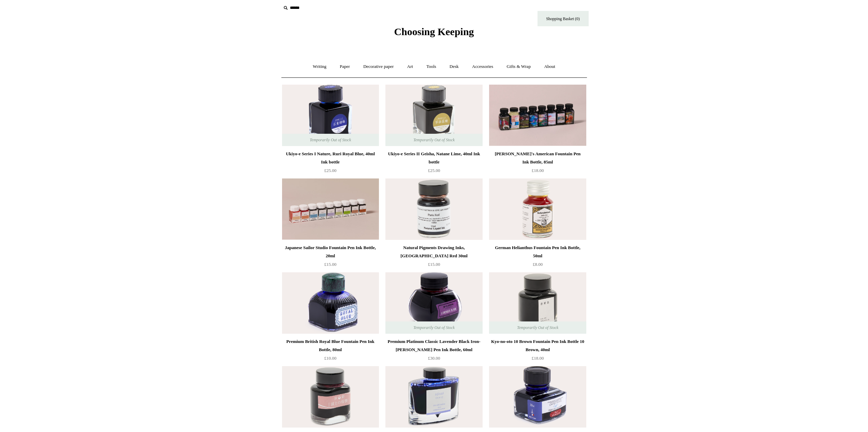  What do you see at coordinates (434, 303) in the screenshot?
I see `a: Premium Platinum Classic Lavender Black Iron-Gall Fountain Pen Ink Bottle, 60ml Premium Platinum ...` at bounding box center [434, 303].